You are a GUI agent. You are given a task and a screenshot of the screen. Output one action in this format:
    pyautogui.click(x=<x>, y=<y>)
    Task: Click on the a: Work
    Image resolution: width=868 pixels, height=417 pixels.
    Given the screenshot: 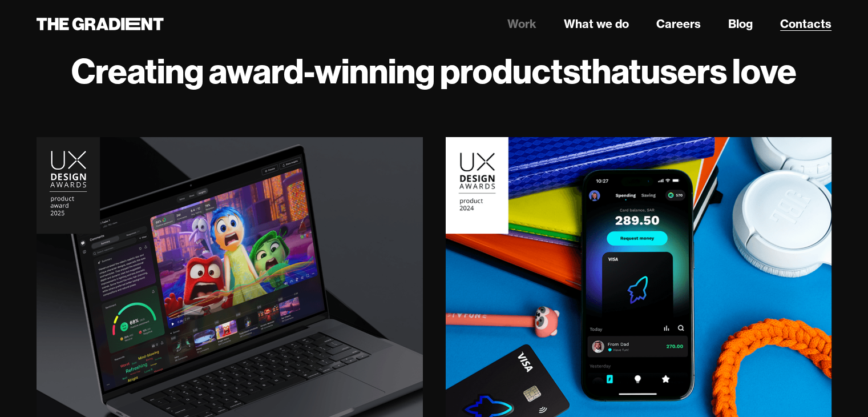 What is the action you would take?
    pyautogui.click(x=521, y=24)
    